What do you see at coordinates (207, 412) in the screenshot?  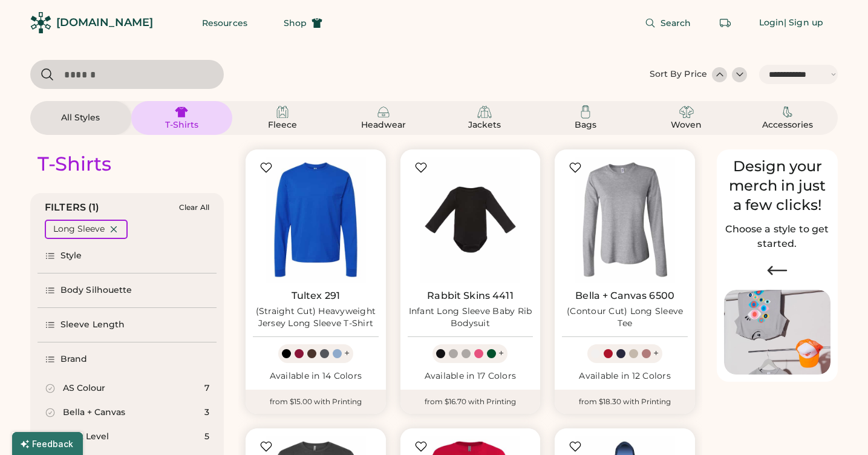 I see `div: 3` at bounding box center [207, 412].